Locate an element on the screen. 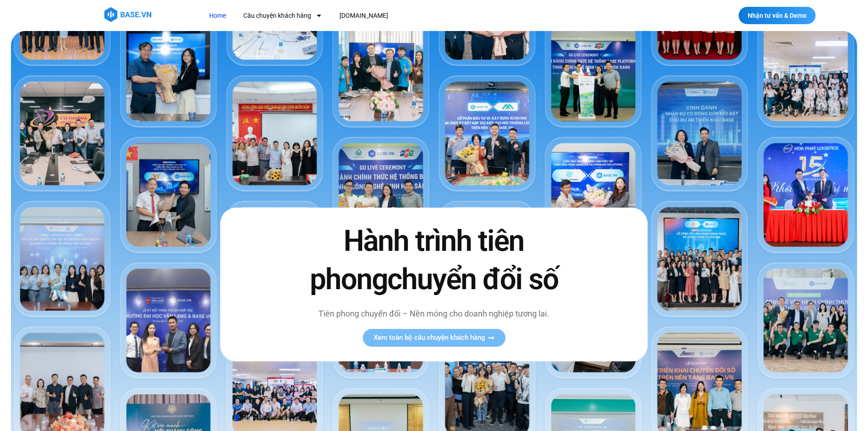 The width and height of the screenshot is (868, 431). a: Home is located at coordinates (218, 16).